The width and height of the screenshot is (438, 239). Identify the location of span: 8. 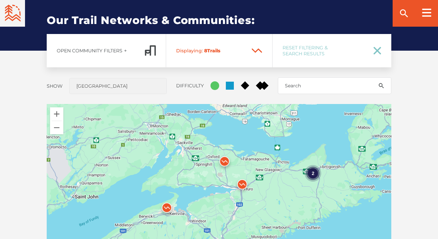
(206, 51).